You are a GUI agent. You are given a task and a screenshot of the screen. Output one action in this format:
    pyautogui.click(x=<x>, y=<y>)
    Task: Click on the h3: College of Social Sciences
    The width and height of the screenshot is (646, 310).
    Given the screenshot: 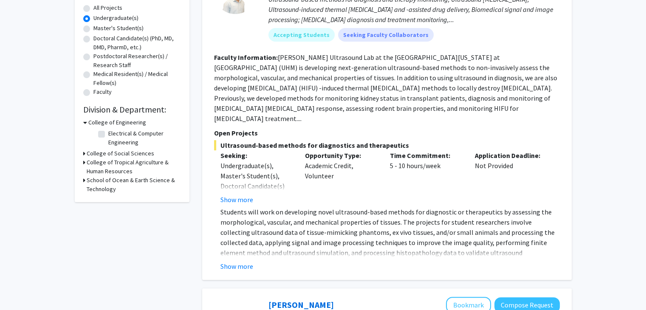 What is the action you would take?
    pyautogui.click(x=120, y=153)
    